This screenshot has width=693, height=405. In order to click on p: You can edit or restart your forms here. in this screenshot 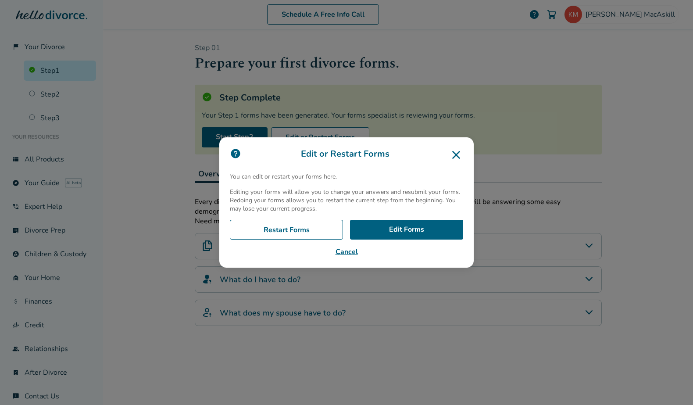, I will do `click(347, 176)`.